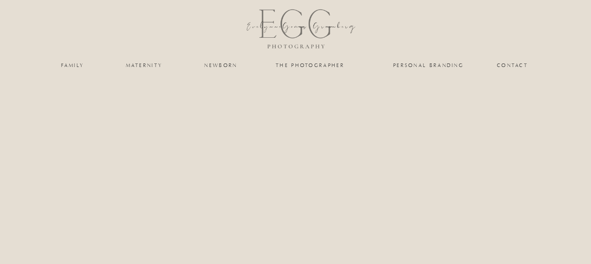 Image resolution: width=591 pixels, height=264 pixels. I want to click on nav: family, so click(73, 65).